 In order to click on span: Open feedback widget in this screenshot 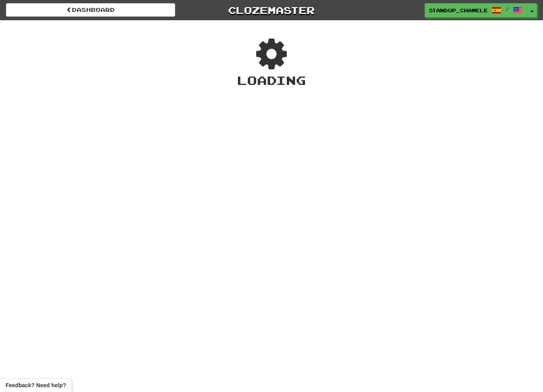, I will do `click(36, 386)`.